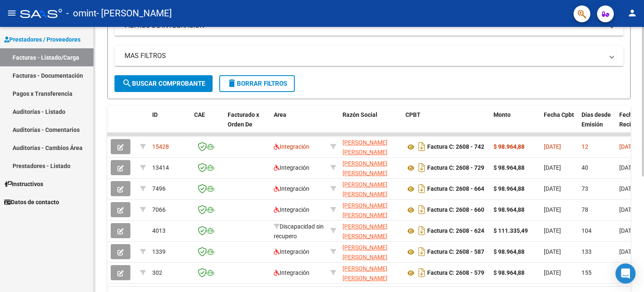  I want to click on span: ID, so click(154, 115).